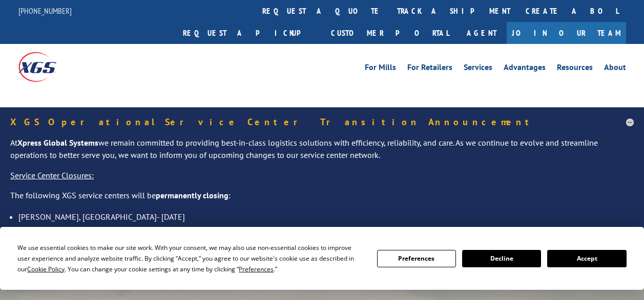 This screenshot has height=300, width=644. What do you see at coordinates (417, 259) in the screenshot?
I see `button: Preferences` at bounding box center [417, 259].